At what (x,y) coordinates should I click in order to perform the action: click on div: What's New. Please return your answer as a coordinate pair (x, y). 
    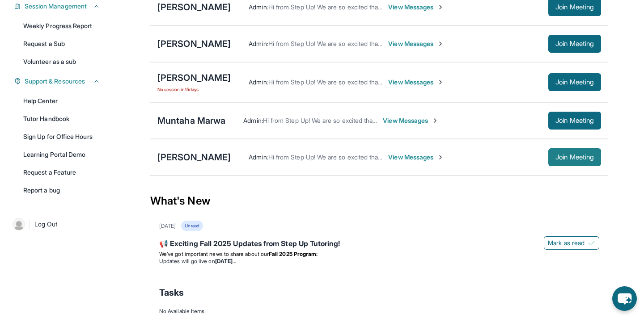
    Looking at the image, I should click on (379, 201).